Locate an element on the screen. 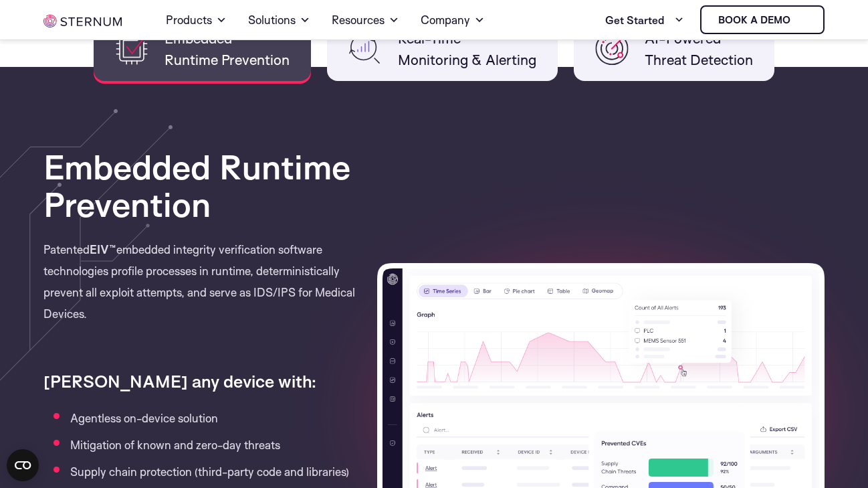 The width and height of the screenshot is (868, 488). img: EmbeddedRuntime Prevention is located at coordinates (132, 49).